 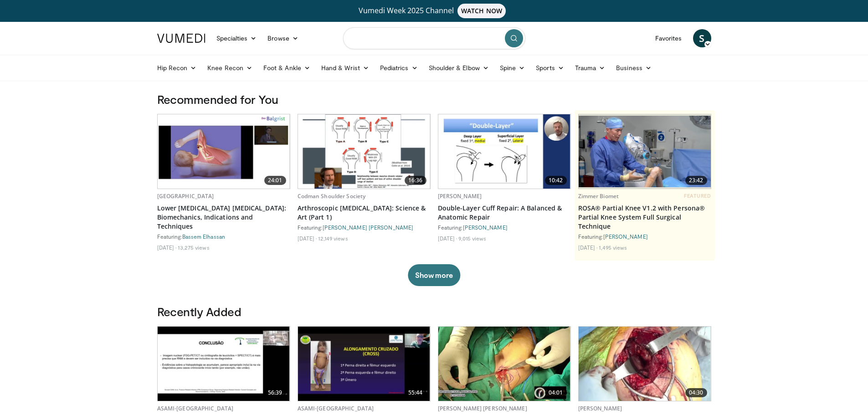 I want to click on span: 04:01, so click(x=556, y=393).